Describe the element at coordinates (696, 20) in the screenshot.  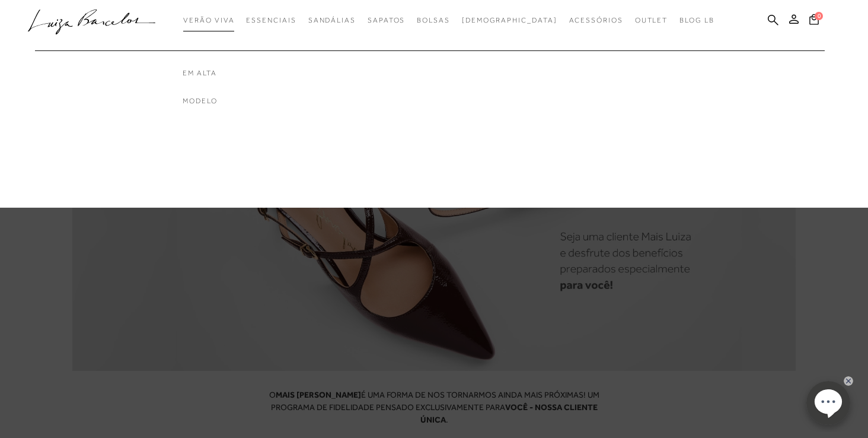
I see `span: BLOG LB` at that location.